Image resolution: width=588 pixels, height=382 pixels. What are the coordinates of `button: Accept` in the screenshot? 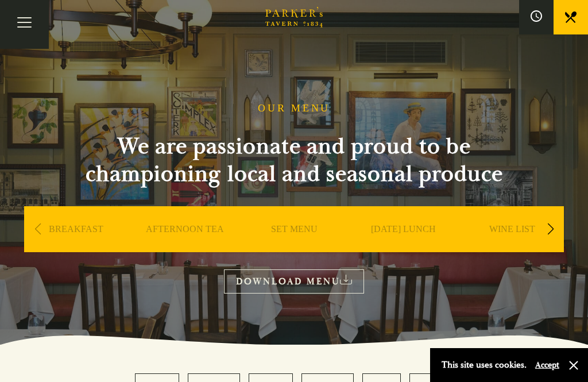 It's located at (547, 365).